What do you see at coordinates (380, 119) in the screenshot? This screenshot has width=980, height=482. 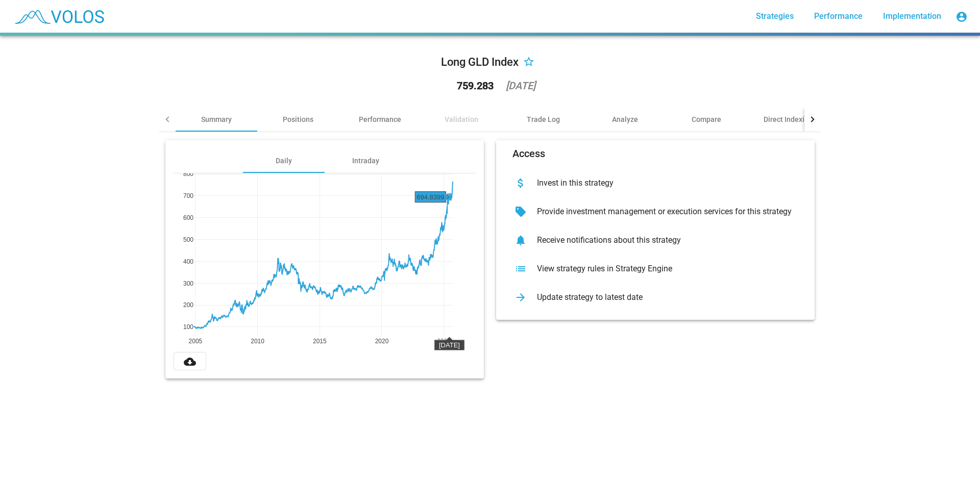 I see `div: Performance` at bounding box center [380, 119].